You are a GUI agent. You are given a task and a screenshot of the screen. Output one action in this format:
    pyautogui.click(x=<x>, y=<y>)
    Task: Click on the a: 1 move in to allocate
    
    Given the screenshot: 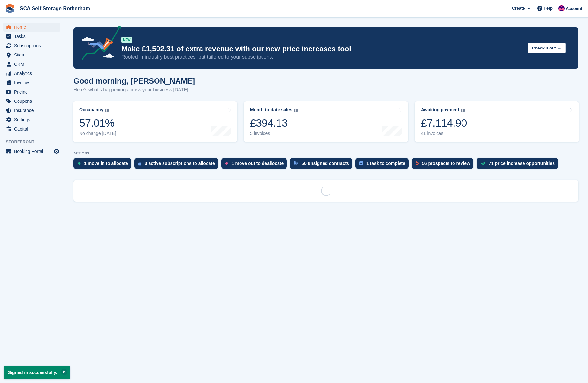 What is the action you would take?
    pyautogui.click(x=104, y=165)
    